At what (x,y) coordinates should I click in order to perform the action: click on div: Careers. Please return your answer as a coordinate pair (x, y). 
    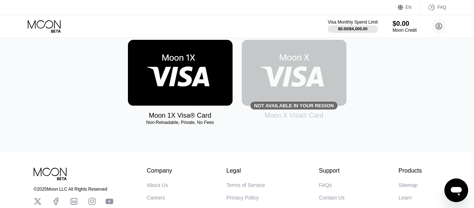
    Looking at the image, I should click on (156, 198).